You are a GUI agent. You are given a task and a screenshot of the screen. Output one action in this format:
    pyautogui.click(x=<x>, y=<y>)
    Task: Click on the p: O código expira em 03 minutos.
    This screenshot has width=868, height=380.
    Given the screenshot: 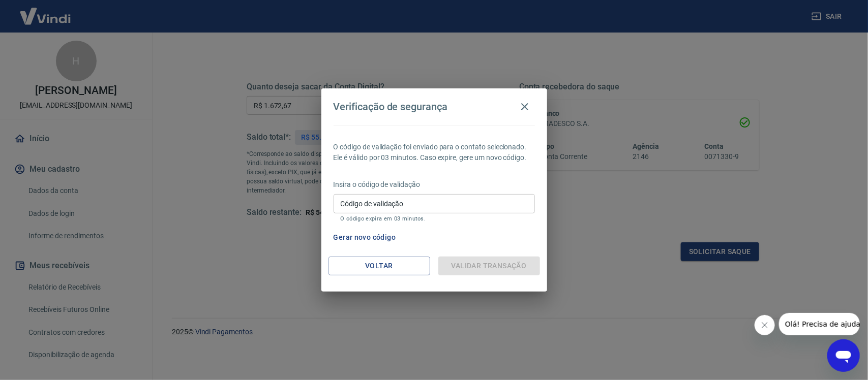 What is the action you would take?
    pyautogui.click(x=435, y=219)
    